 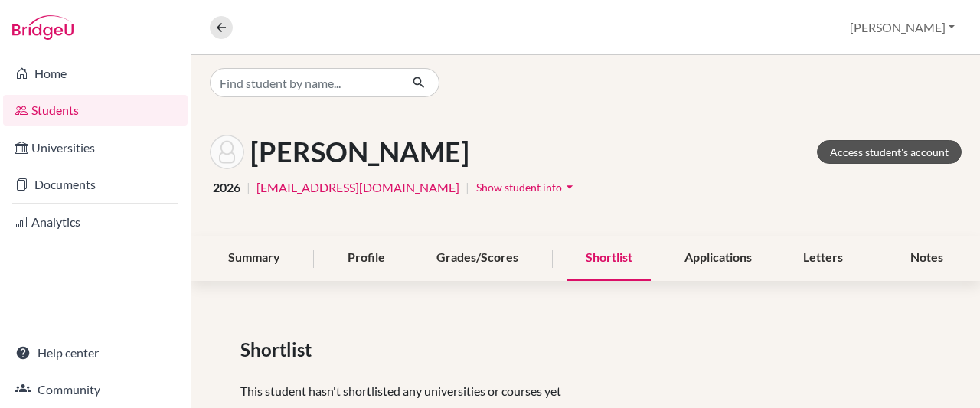 What do you see at coordinates (95, 110) in the screenshot?
I see `a: Students` at bounding box center [95, 110].